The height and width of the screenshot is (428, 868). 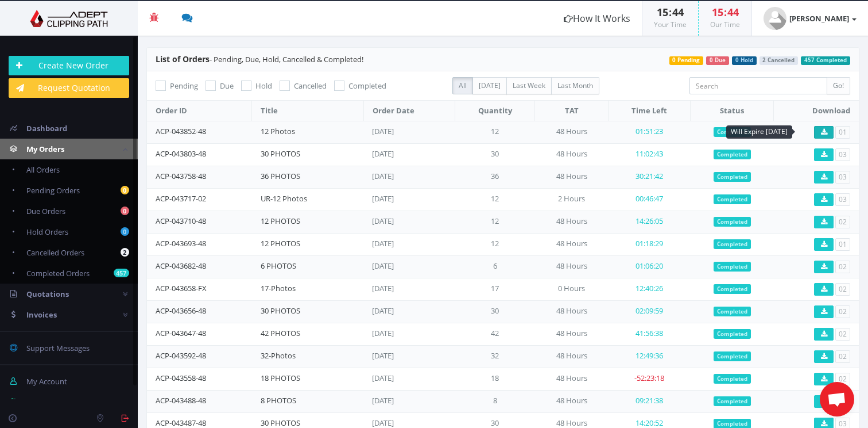 I want to click on a: 42 PHOTOS, so click(x=280, y=332).